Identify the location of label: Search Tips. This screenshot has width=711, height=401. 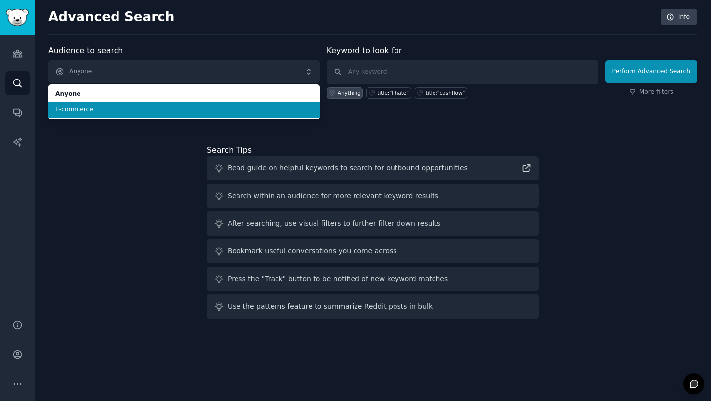
(229, 150).